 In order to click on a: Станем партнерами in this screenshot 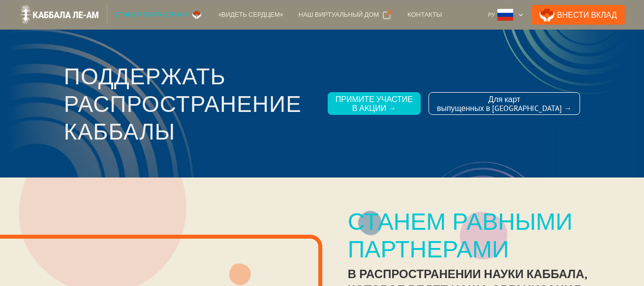, I will do `click(159, 15)`.